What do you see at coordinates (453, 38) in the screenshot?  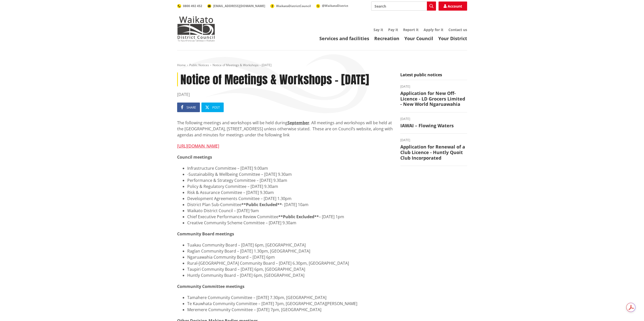 I see `a: Your District` at bounding box center [453, 38].